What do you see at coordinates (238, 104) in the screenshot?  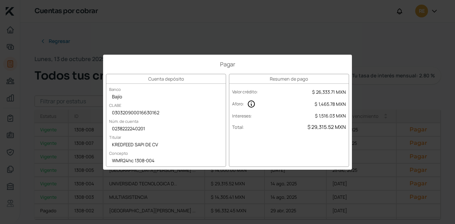 I see `label: Aforo :` at bounding box center [238, 104].